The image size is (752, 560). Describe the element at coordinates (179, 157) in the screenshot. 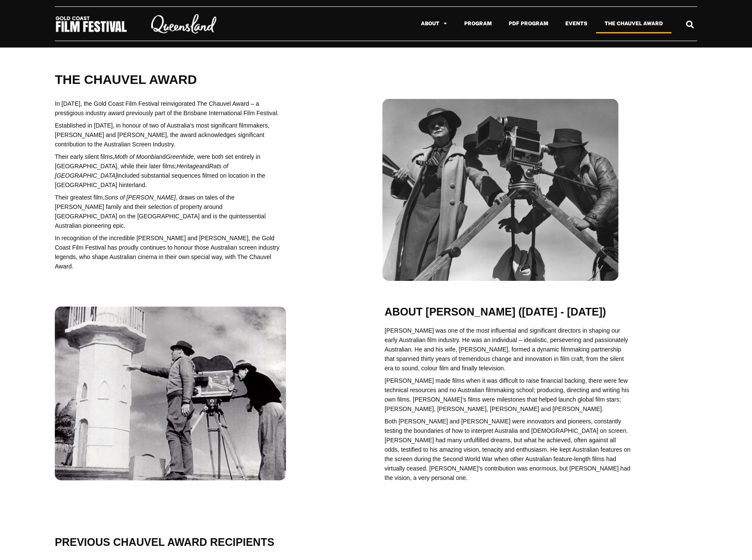

I see `em: Greenhide` at that location.